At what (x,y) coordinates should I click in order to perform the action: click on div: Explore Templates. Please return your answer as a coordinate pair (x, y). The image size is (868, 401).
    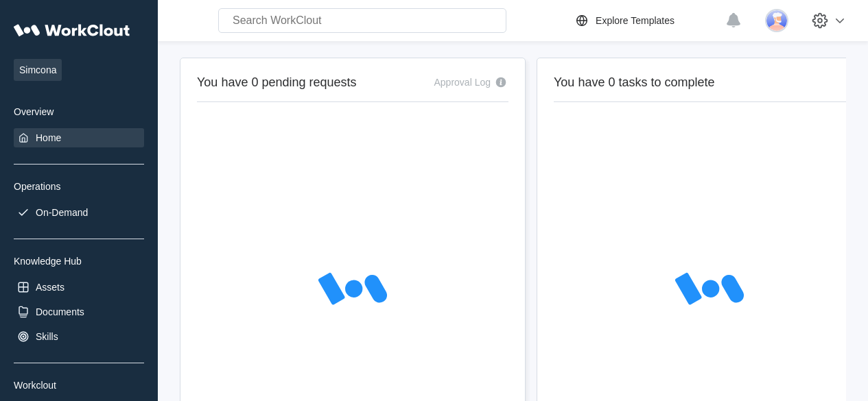
    Looking at the image, I should click on (634, 21).